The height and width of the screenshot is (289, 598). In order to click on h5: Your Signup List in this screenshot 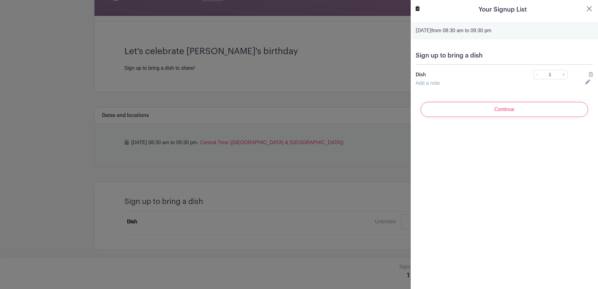, I will do `click(502, 10)`.